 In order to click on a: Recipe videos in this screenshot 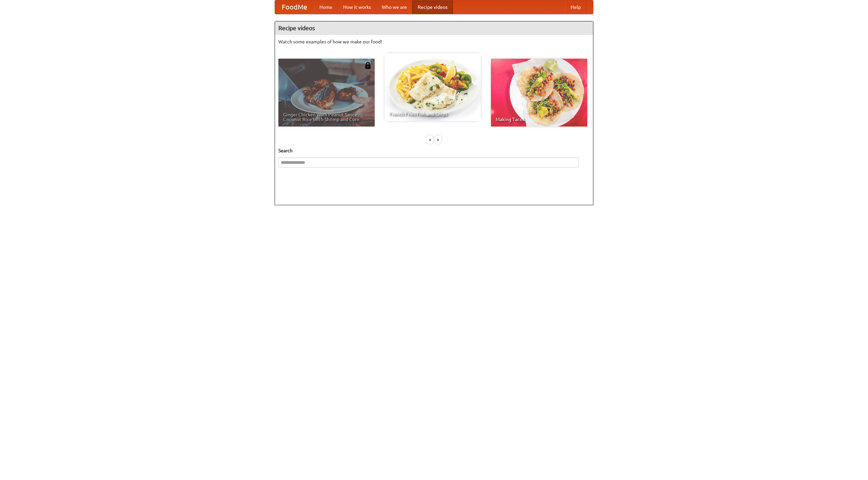, I will do `click(433, 7)`.